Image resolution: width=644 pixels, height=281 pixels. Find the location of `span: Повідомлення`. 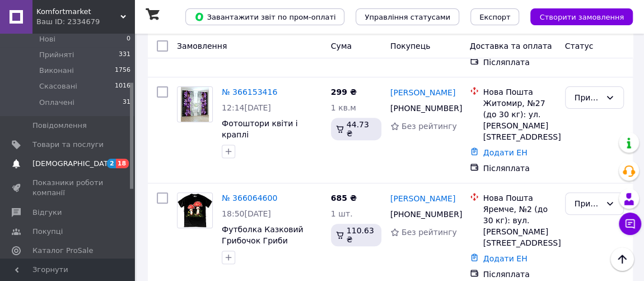

span: Повідомлення is located at coordinates (59, 125).